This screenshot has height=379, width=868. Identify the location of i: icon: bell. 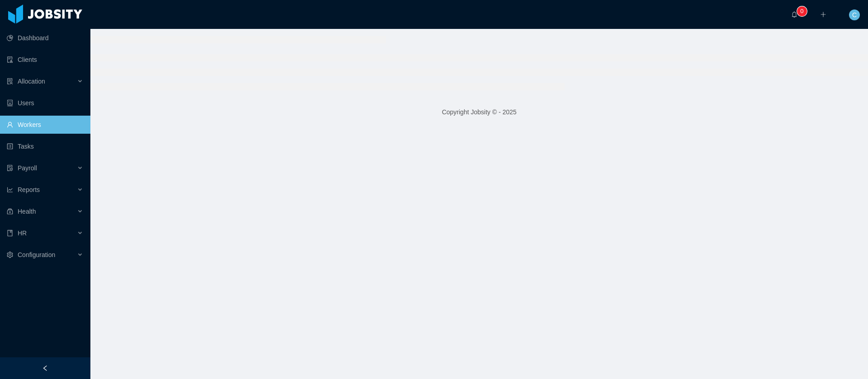
(794, 14).